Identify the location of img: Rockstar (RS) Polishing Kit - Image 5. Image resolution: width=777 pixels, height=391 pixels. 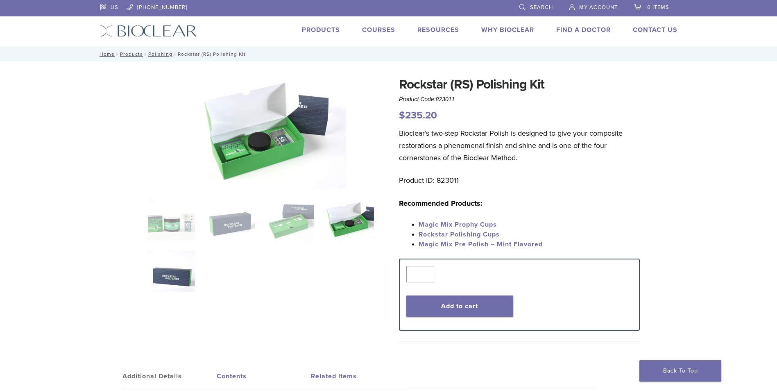
(171, 271).